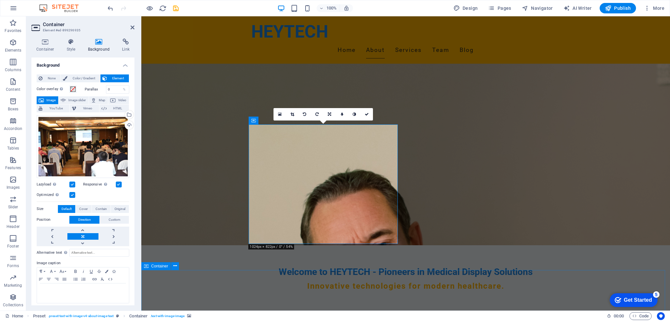 The width and height of the screenshot is (670, 321). Describe the element at coordinates (354, 114) in the screenshot. I see `a: Greyscale` at that location.